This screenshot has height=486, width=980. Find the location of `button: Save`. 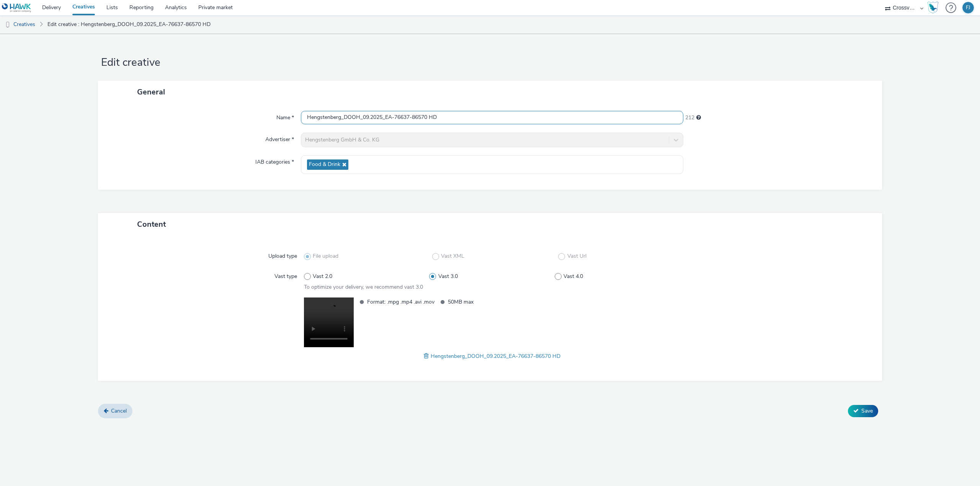

button: Save is located at coordinates (863, 411).